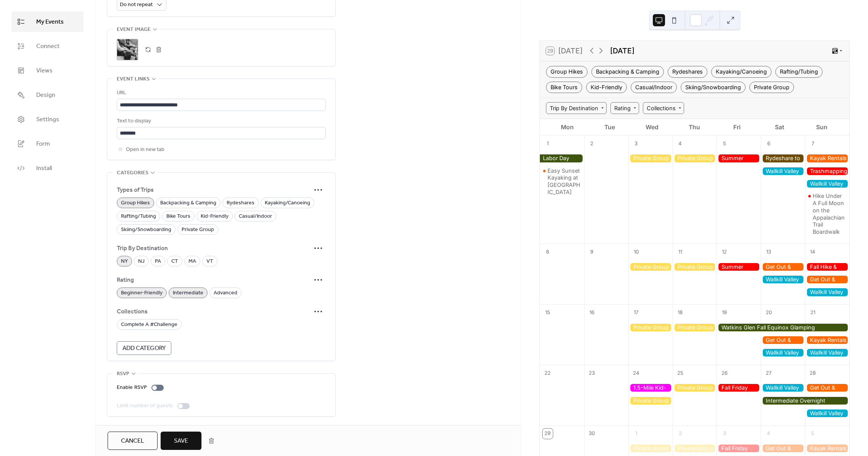  I want to click on div: 13, so click(769, 252).